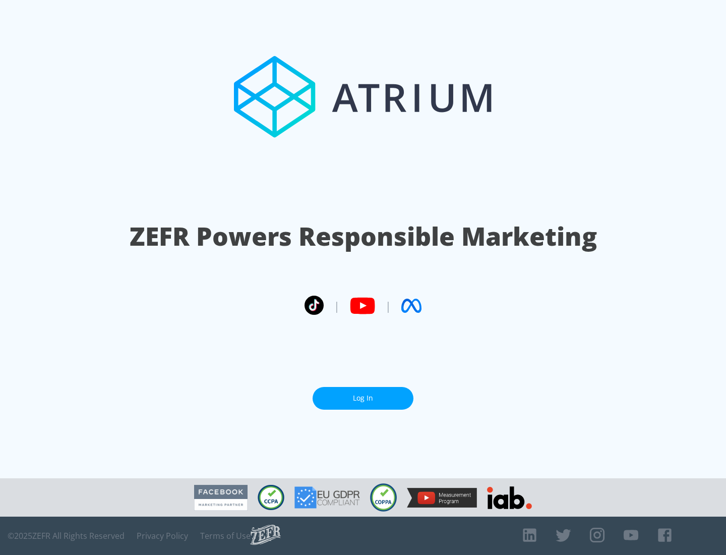 The image size is (726, 555). I want to click on h1: ZEFR Powers Responsible Marketing, so click(363, 236).